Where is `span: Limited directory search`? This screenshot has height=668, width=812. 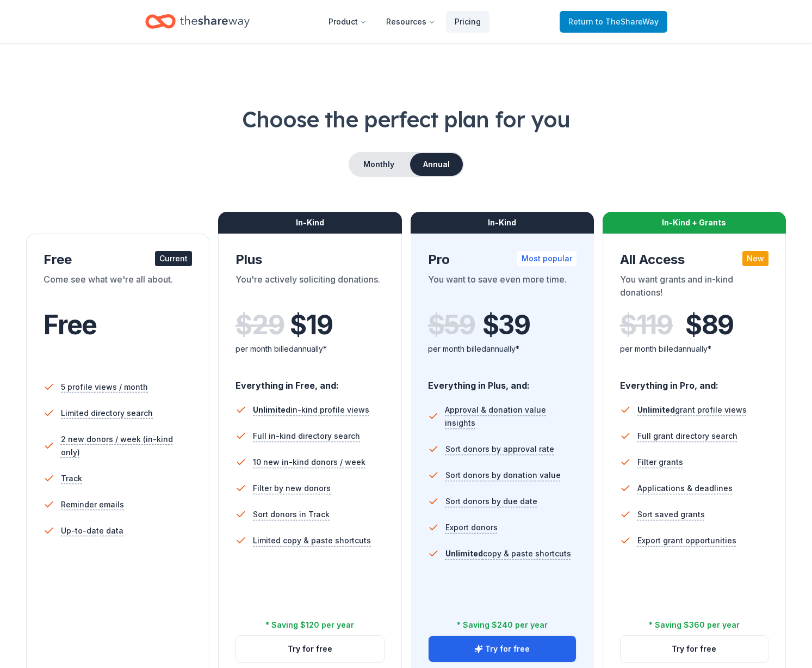 span: Limited directory search is located at coordinates (107, 413).